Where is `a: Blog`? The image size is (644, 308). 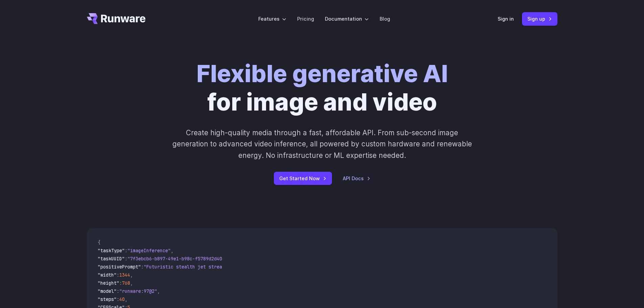 a: Blog is located at coordinates (385, 18).